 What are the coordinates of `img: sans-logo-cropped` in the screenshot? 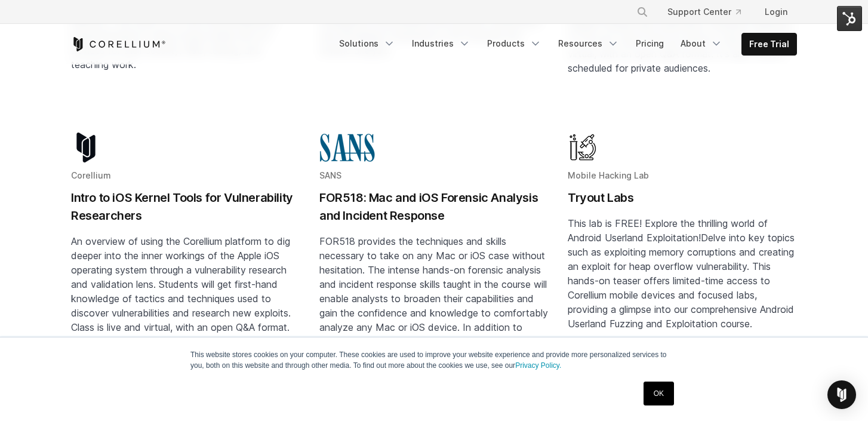 It's located at (348, 148).